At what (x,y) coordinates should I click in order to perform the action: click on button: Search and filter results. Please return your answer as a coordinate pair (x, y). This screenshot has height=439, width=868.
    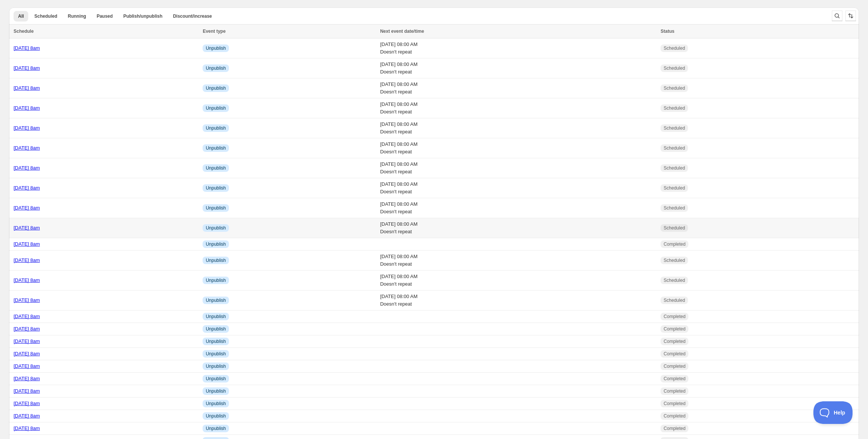
    Looking at the image, I should click on (837, 16).